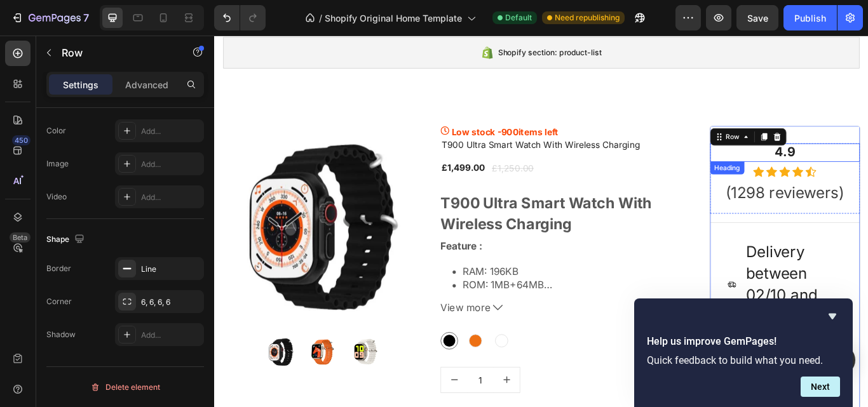 This screenshot has height=407, width=868. What do you see at coordinates (146, 85) in the screenshot?
I see `p: Advanced` at bounding box center [146, 85].